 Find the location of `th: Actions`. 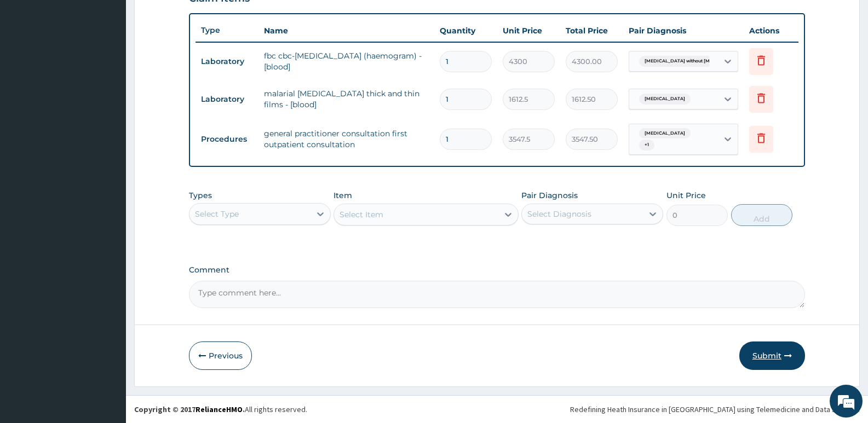

th: Actions is located at coordinates (771, 30).